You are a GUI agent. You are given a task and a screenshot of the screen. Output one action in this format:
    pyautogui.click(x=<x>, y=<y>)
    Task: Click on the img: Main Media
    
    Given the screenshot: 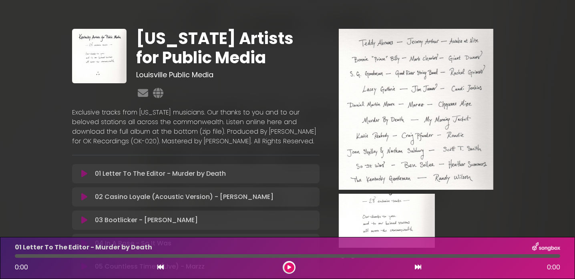 What is the action you would take?
    pyautogui.click(x=416, y=109)
    